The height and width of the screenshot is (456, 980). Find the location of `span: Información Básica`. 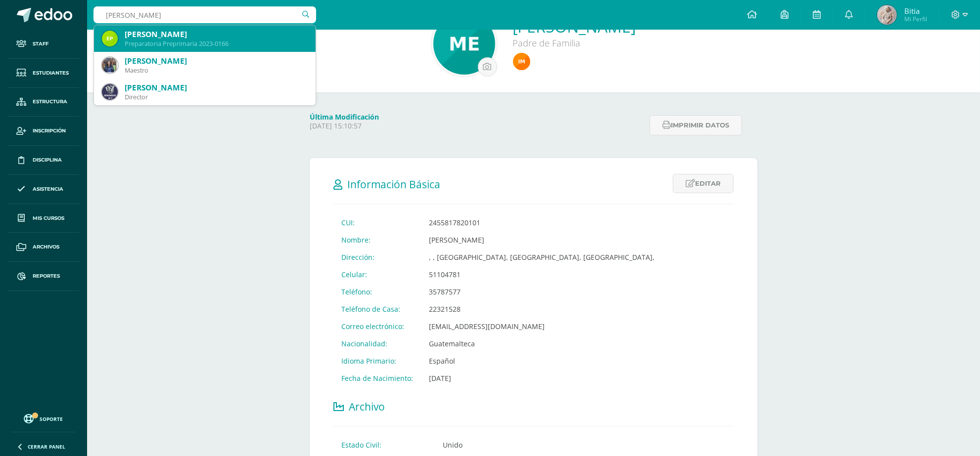

span: Información Básica is located at coordinates (394, 185).